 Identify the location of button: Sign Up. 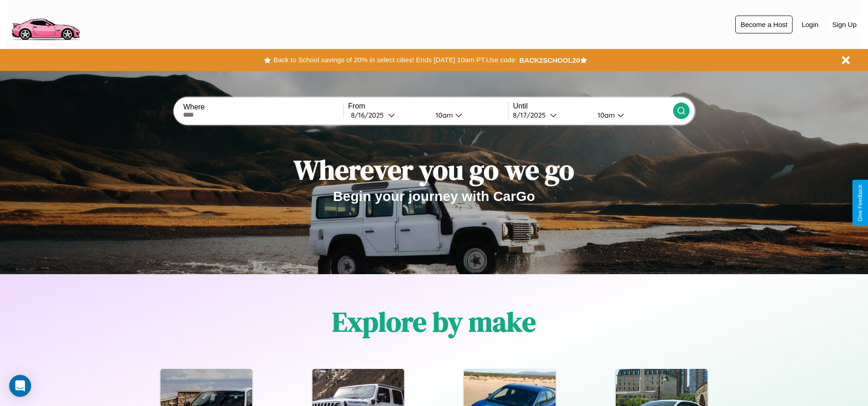
(844, 25).